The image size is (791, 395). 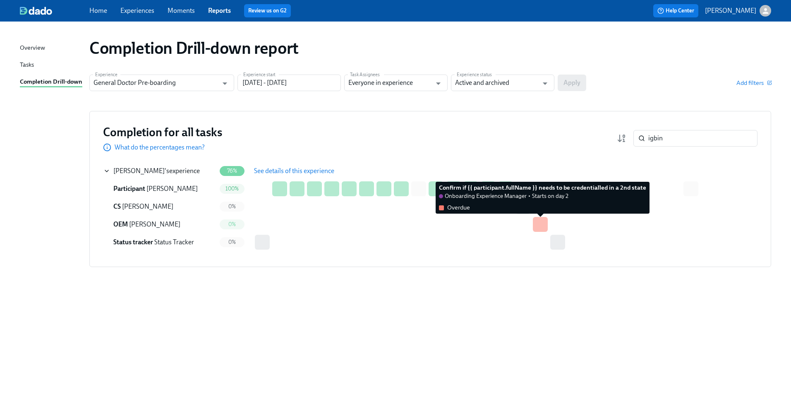 What do you see at coordinates (51, 82) in the screenshot?
I see `div: Completion Drill-down` at bounding box center [51, 82].